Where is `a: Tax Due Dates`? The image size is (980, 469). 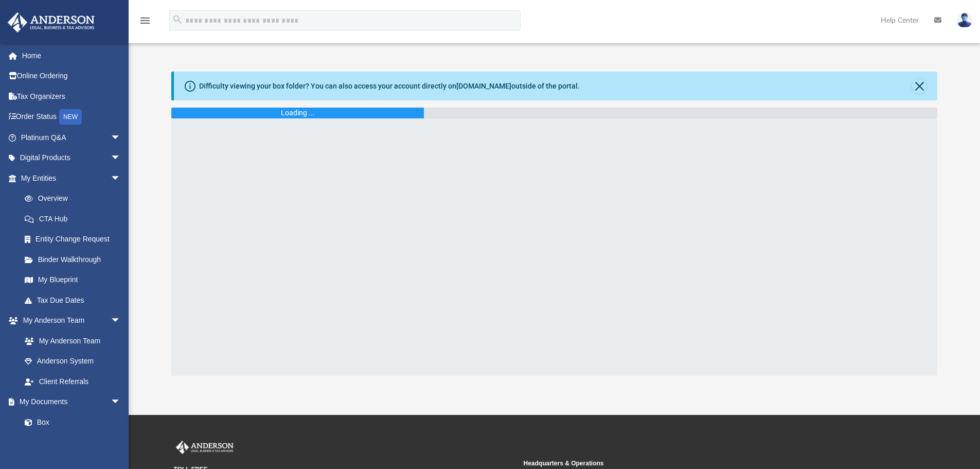
a: Tax Due Dates is located at coordinates (75, 300).